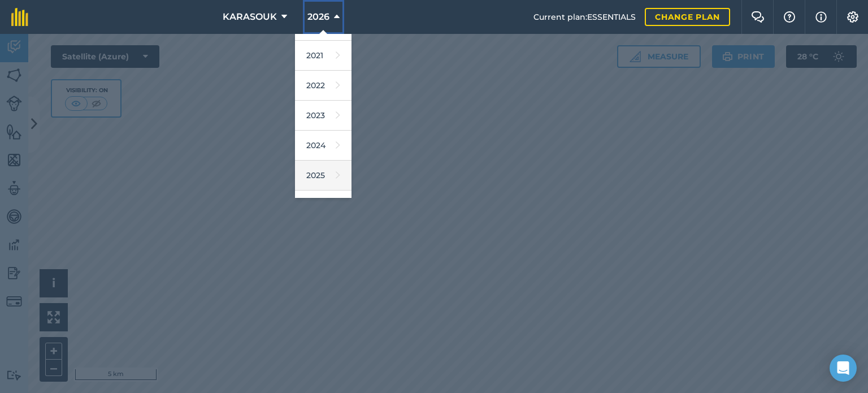 Image resolution: width=868 pixels, height=393 pixels. I want to click on span: Current plan : ESSENTIALS, so click(584, 17).